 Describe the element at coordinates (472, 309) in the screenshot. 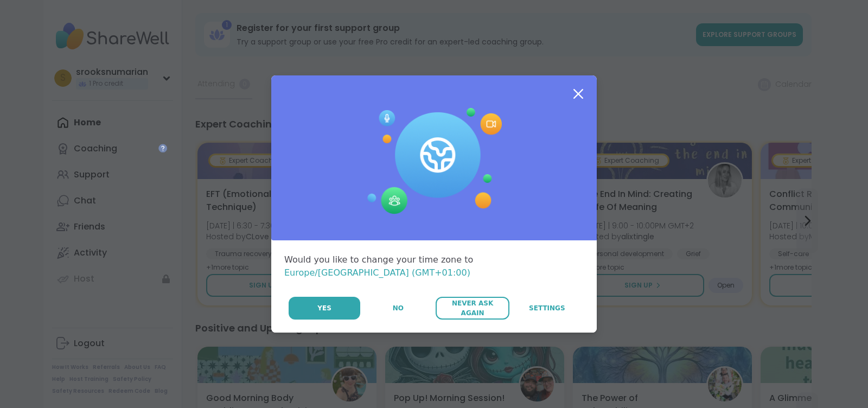

I see `button: Never Ask Again` at that location.